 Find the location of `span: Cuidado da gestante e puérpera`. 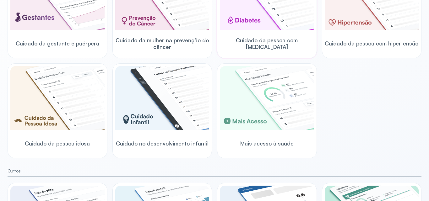

span: Cuidado da gestante e puérpera is located at coordinates (57, 43).